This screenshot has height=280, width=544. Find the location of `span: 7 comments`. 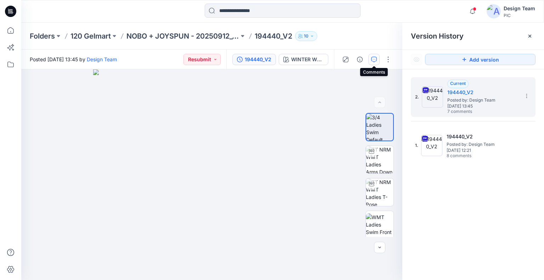

span: 7 comments is located at coordinates (472, 112).